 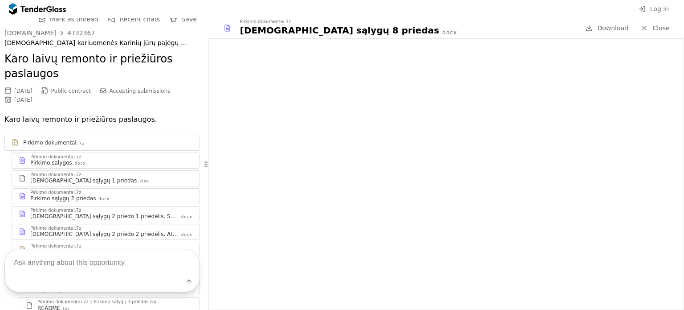 I want to click on a: Pirkimo dokumentai.7zPirkimo sąlygų 2 priedas.docx, so click(x=106, y=196).